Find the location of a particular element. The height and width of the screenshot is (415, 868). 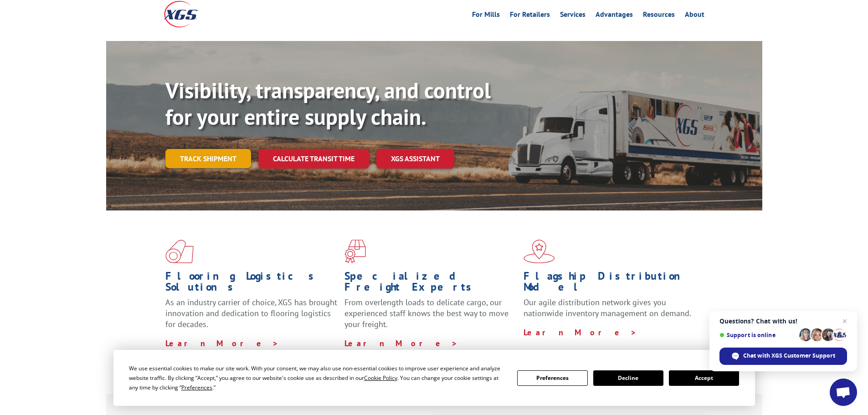

h1: Specialized Freight Experts is located at coordinates (431, 283).